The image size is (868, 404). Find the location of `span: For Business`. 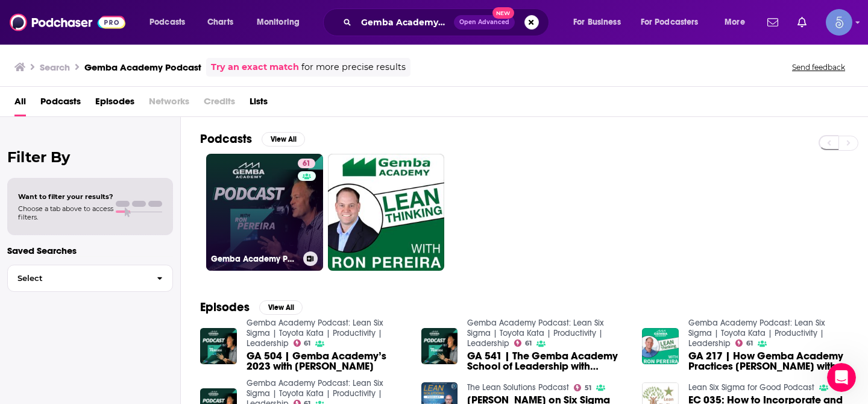

span: For Business is located at coordinates (597, 23).